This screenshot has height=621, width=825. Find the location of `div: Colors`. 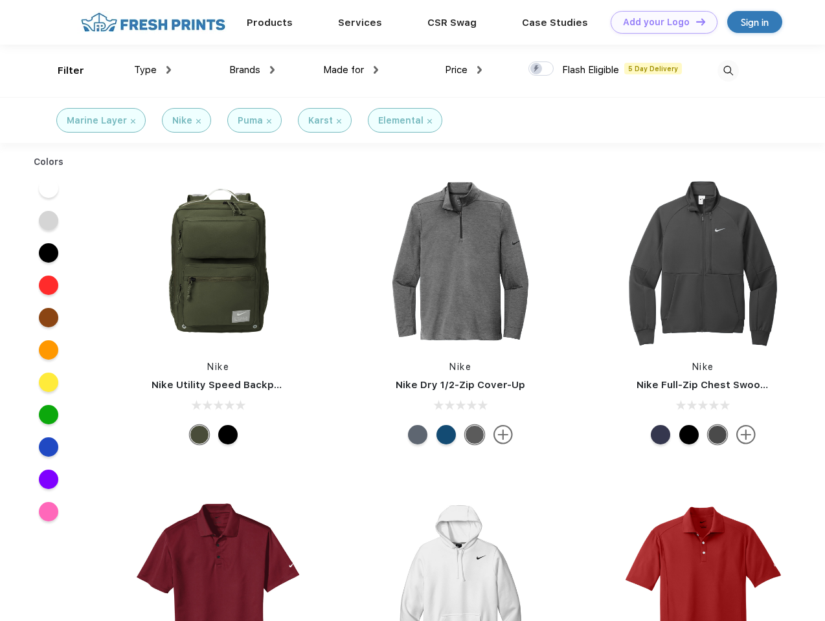

div: Colors is located at coordinates (49, 162).